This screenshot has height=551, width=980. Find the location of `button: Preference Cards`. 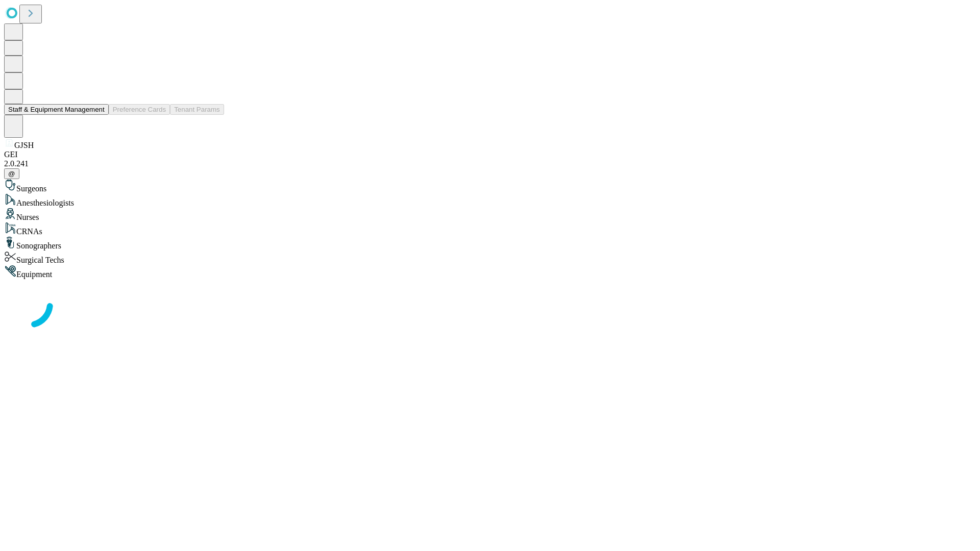

button: Preference Cards is located at coordinates (139, 109).